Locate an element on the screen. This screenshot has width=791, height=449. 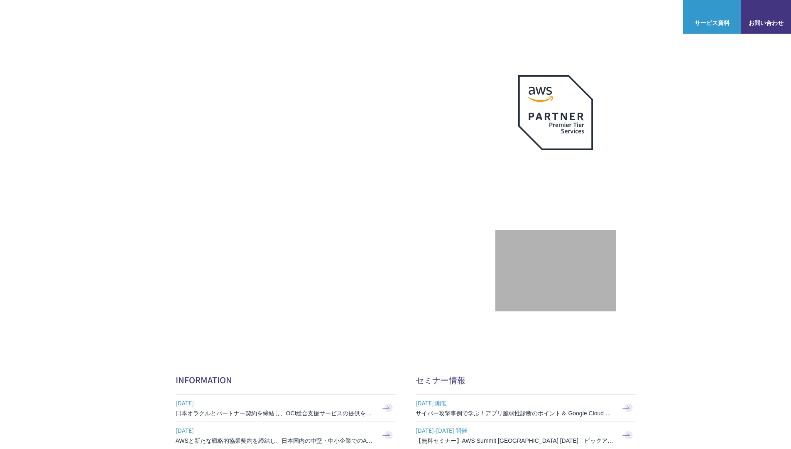
h1: AWS ジャーニーの 成功を実現 is located at coordinates (336, 177).